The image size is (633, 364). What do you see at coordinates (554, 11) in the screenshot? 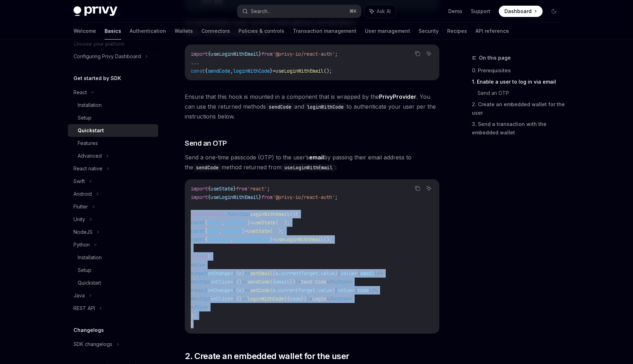
I see `button: Toggle dark mode` at bounding box center [554, 11].